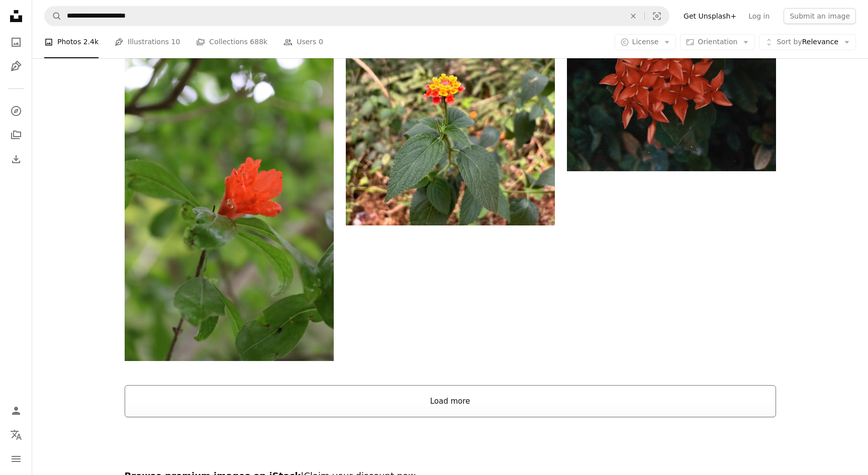 The width and height of the screenshot is (868, 475). What do you see at coordinates (646, 43) in the screenshot?
I see `button: License` at bounding box center [646, 43].